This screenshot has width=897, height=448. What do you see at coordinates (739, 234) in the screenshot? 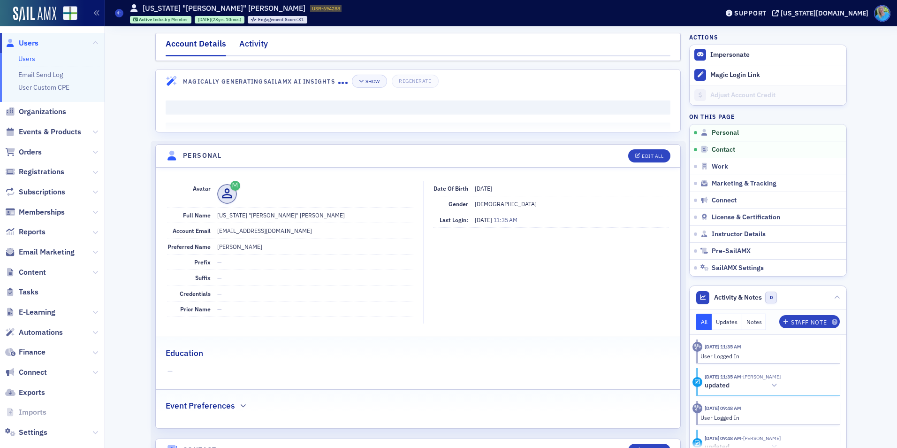
I see `span: Instructor Details` at bounding box center [739, 234].